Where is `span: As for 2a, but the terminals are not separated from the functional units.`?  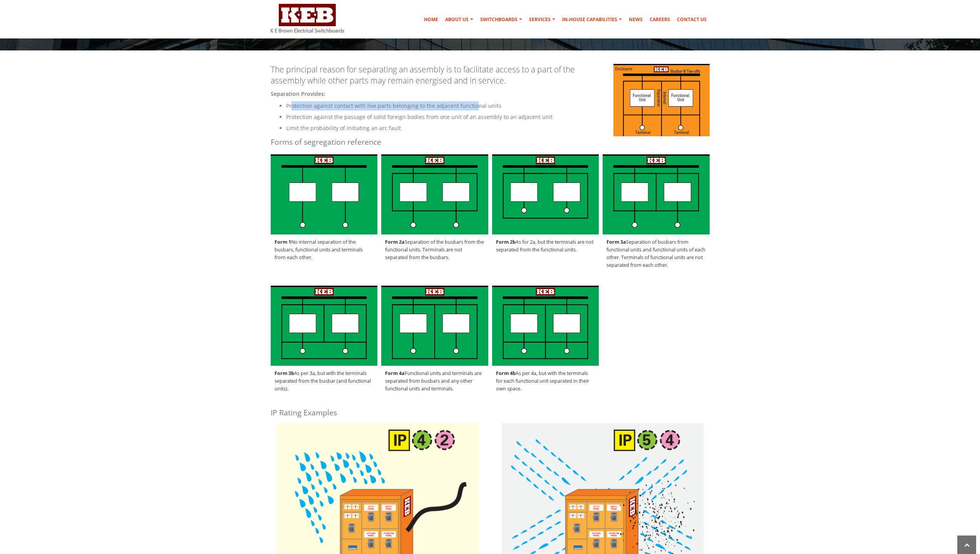 span: As for 2a, but the terminals are not separated from the functional units. is located at coordinates (546, 246).